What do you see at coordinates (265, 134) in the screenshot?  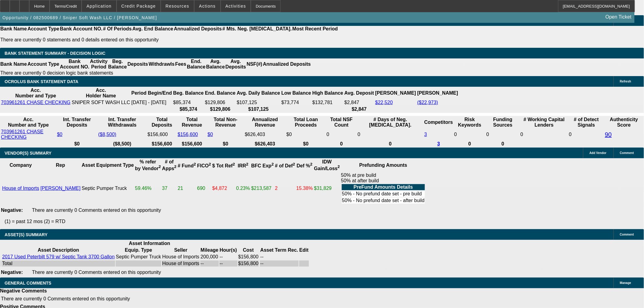 I see `div: $626,403` at bounding box center [265, 134].